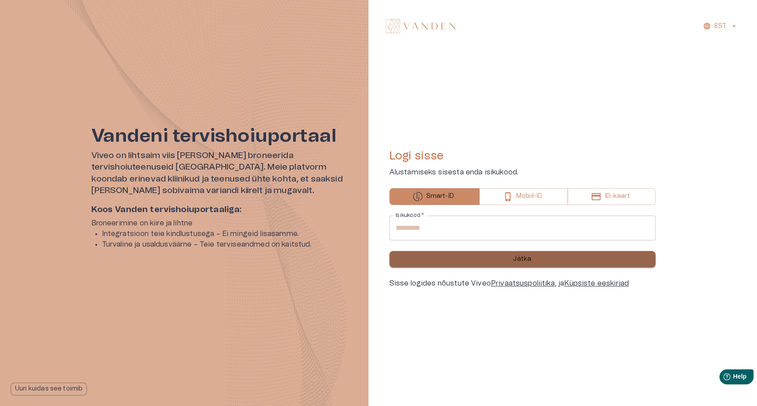  I want to click on h4: Logi sisse, so click(522, 156).